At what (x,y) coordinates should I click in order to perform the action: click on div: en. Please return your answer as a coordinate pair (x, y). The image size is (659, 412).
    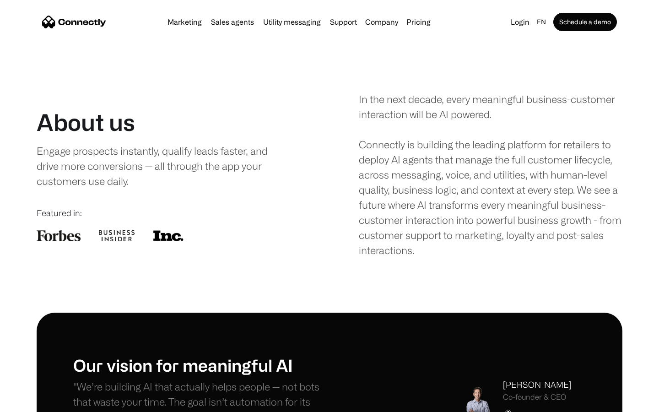
    Looking at the image, I should click on (542, 22).